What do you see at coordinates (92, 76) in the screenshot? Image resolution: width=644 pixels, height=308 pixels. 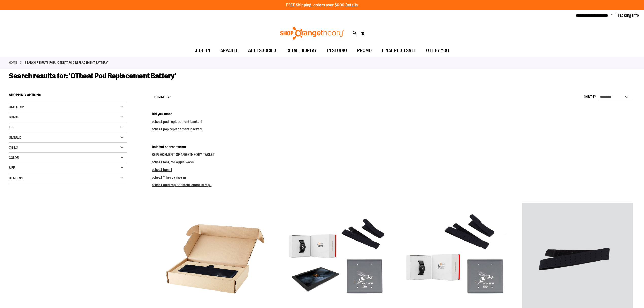 I see `span: Search results for: 'OTbeat Pod Replacement Battery'` at bounding box center [92, 76].